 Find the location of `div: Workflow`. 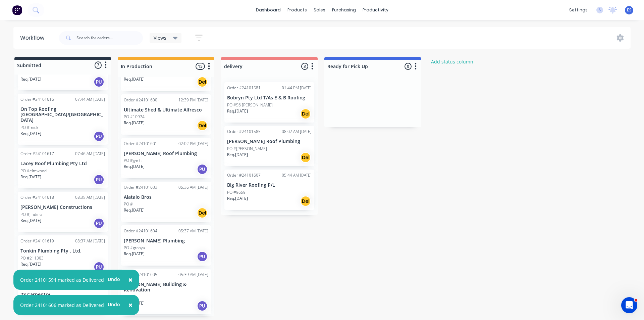

div: Workflow is located at coordinates (34, 38).